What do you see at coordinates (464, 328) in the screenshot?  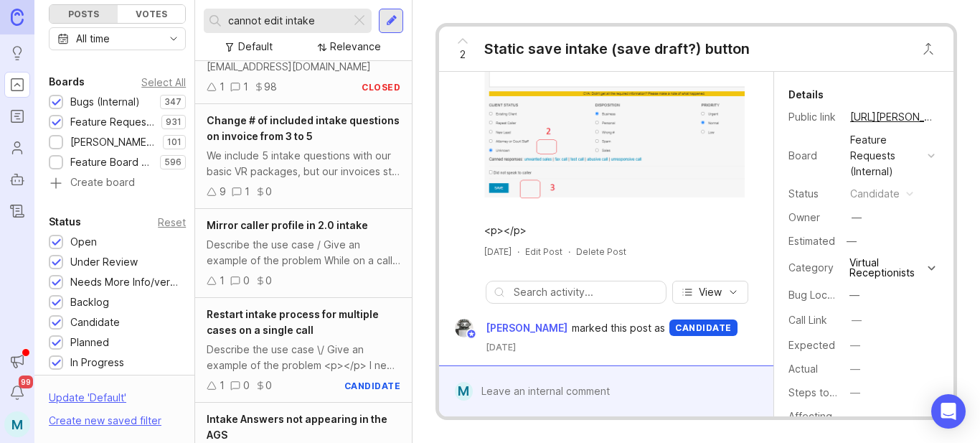 I see `img: Justin Maxwell` at bounding box center [464, 328].